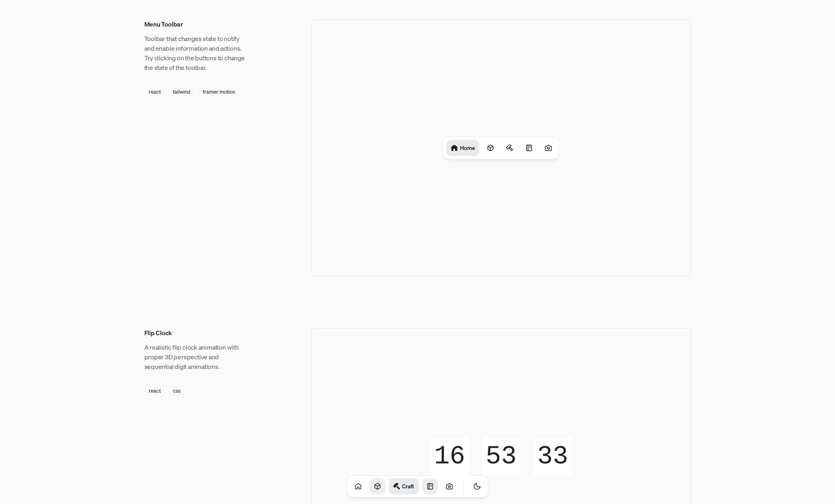  Describe the element at coordinates (196, 53) in the screenshot. I see `p: Toolbar that changes state to notify and enable information and actions. Try clicking on the butt...` at that location.